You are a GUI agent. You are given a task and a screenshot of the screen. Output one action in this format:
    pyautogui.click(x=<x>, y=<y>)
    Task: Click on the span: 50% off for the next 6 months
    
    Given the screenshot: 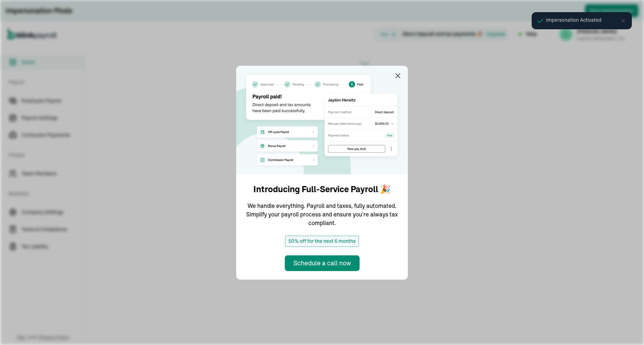 What is the action you would take?
    pyautogui.click(x=322, y=241)
    